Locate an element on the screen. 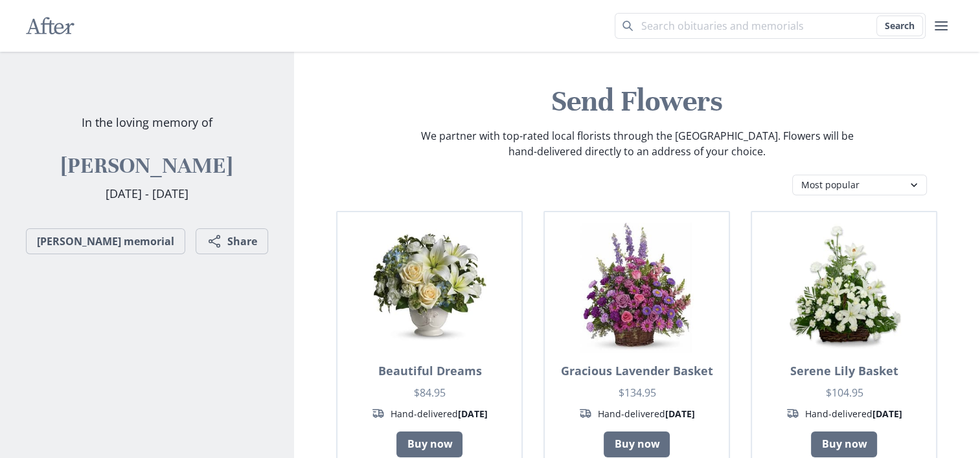  button: user menu is located at coordinates (941, 26).